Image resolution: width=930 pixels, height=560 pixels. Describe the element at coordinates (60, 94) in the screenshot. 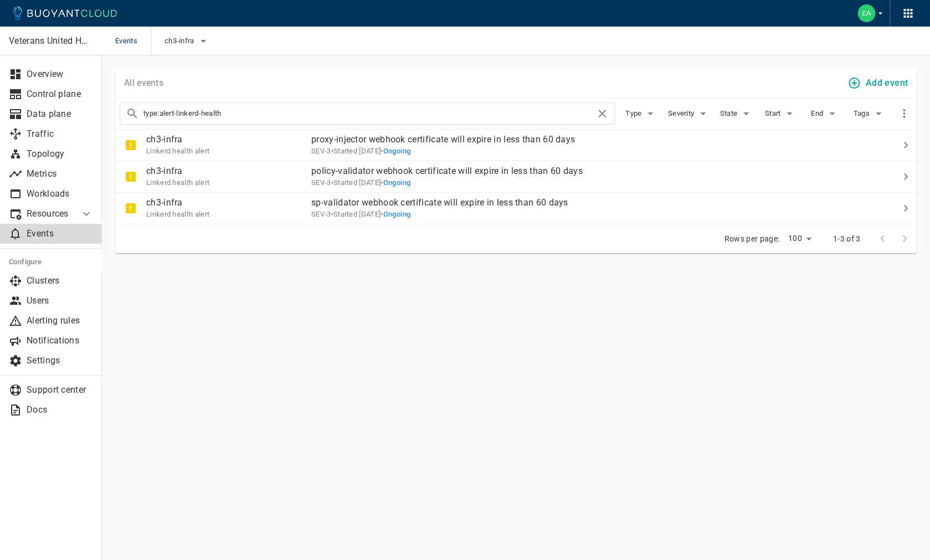

I see `p: Control plane` at that location.